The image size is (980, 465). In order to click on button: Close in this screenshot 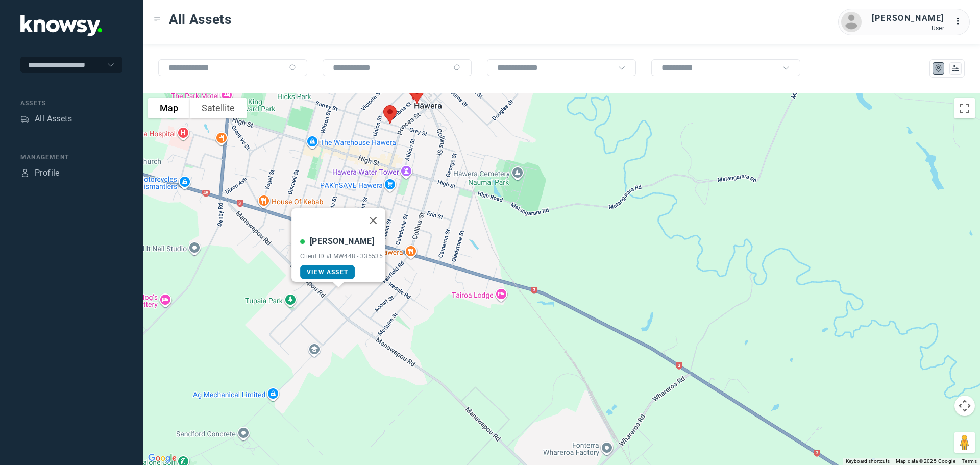, I will do `click(373, 220)`.